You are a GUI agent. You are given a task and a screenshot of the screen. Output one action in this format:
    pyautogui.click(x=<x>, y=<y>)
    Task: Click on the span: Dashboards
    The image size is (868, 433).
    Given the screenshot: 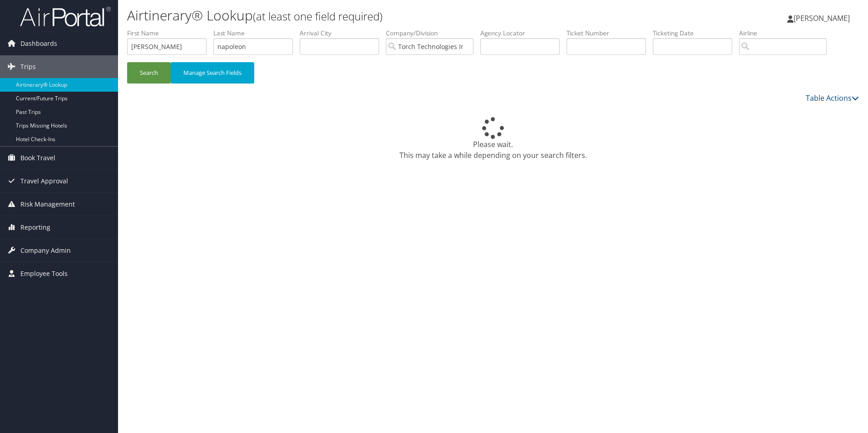 What is the action you would take?
    pyautogui.click(x=39, y=43)
    